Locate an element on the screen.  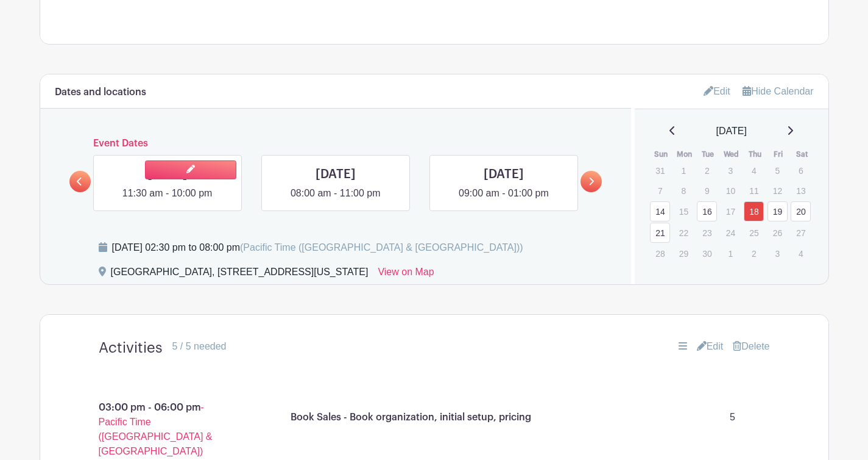
a: 14 is located at coordinates (659, 211).